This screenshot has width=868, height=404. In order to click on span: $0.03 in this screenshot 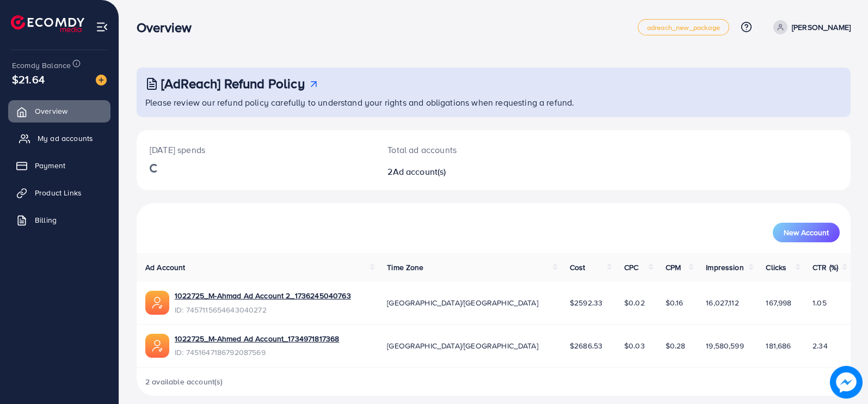, I will do `click(635, 345)`.